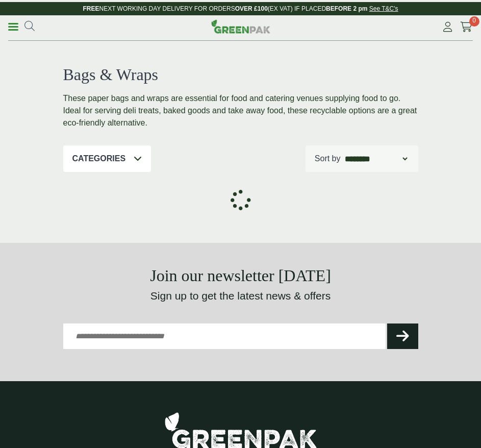 The image size is (481, 448). Describe the element at coordinates (91, 8) in the screenshot. I see `strong: FREE` at that location.